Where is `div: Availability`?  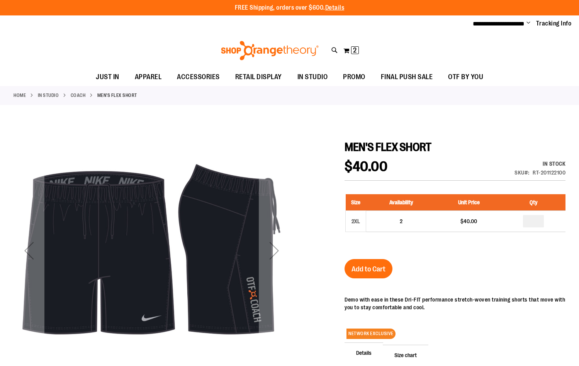
div: Availability is located at coordinates (540, 164).